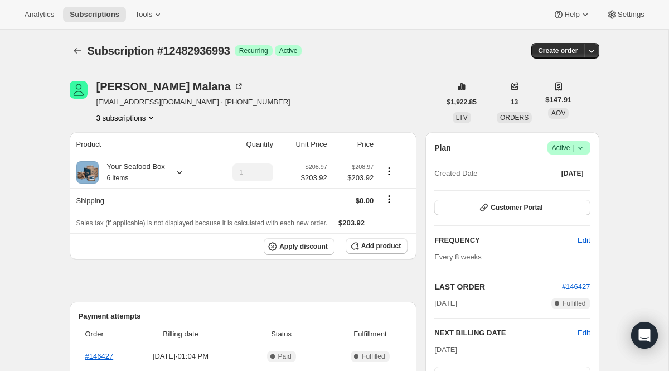  What do you see at coordinates (557, 51) in the screenshot?
I see `span: Create order` at bounding box center [557, 51].